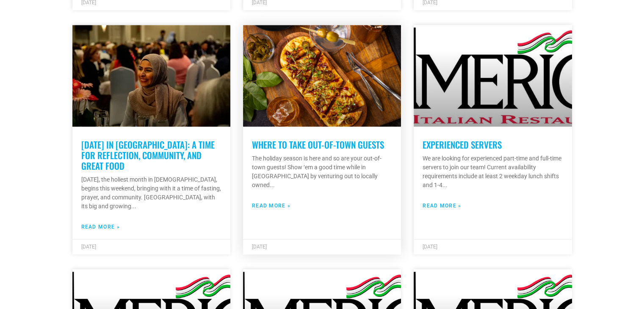 This screenshot has width=644, height=309. What do you see at coordinates (462, 144) in the screenshot?
I see `a: Experienced Servers` at bounding box center [462, 144].